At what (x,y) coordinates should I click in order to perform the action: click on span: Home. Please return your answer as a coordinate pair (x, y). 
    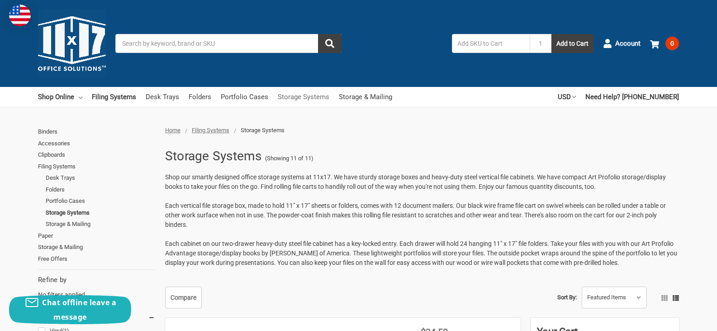
    Looking at the image, I should click on (173, 130).